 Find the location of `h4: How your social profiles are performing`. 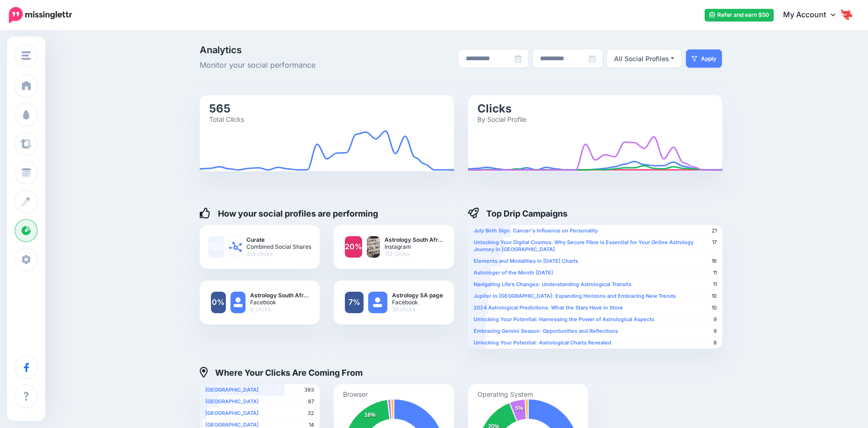

h4: How your social profiles are performing is located at coordinates (289, 214).